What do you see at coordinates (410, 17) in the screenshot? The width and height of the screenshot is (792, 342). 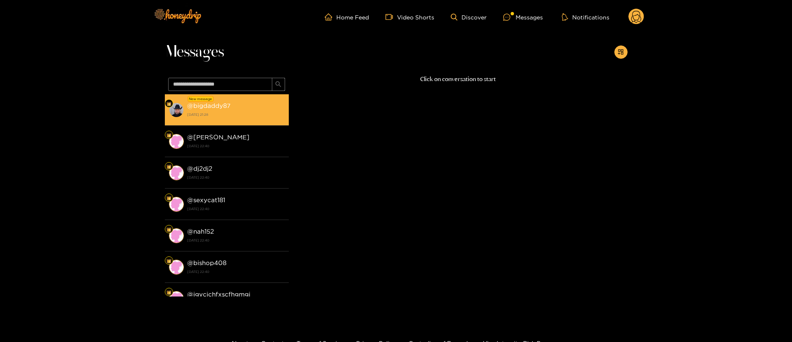 I see `a: Video Shorts` at bounding box center [410, 17].